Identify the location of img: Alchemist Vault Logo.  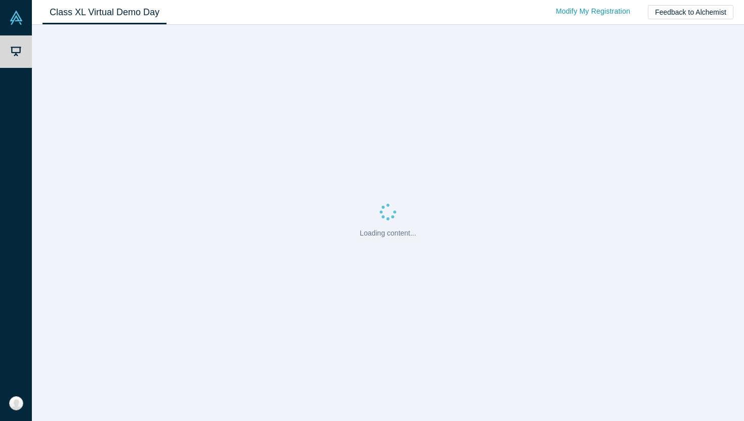
(16, 18).